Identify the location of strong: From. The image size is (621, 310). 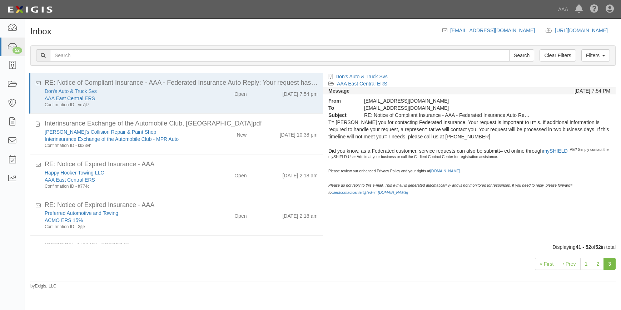
(341, 101).